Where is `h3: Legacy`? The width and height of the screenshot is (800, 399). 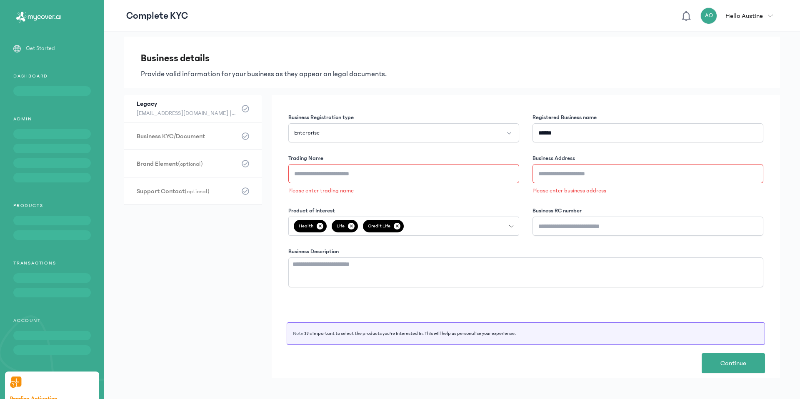
h3: Legacy is located at coordinates (187, 104).